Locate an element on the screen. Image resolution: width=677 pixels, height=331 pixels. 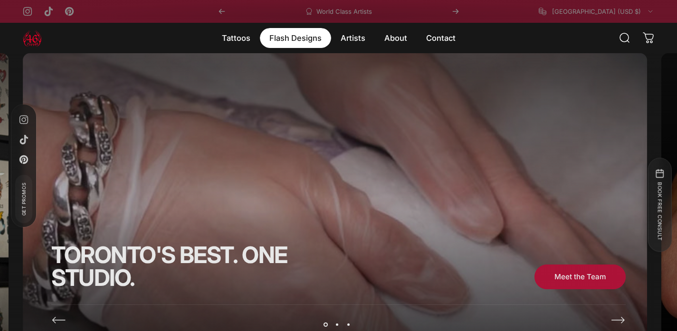
a: 0 items is located at coordinates (648, 38).